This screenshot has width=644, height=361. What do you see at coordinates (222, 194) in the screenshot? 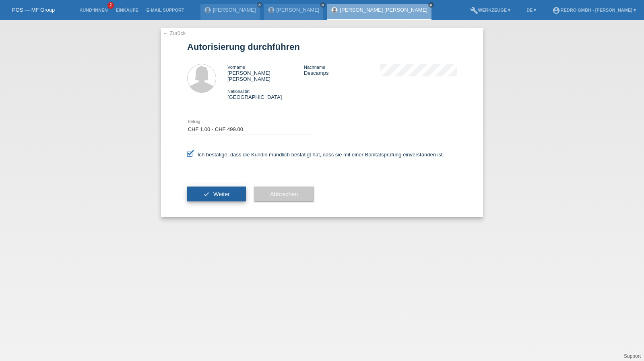
I see `span: Weiter` at bounding box center [222, 194].